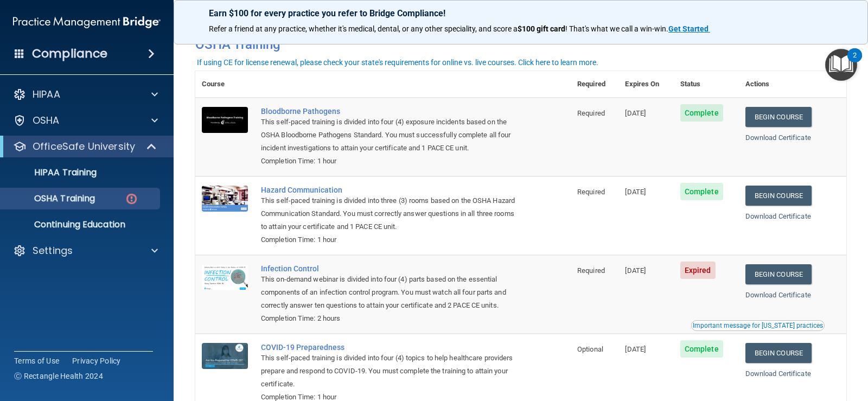  I want to click on button: Open Resource Center, 2 new notifications, so click(841, 64).